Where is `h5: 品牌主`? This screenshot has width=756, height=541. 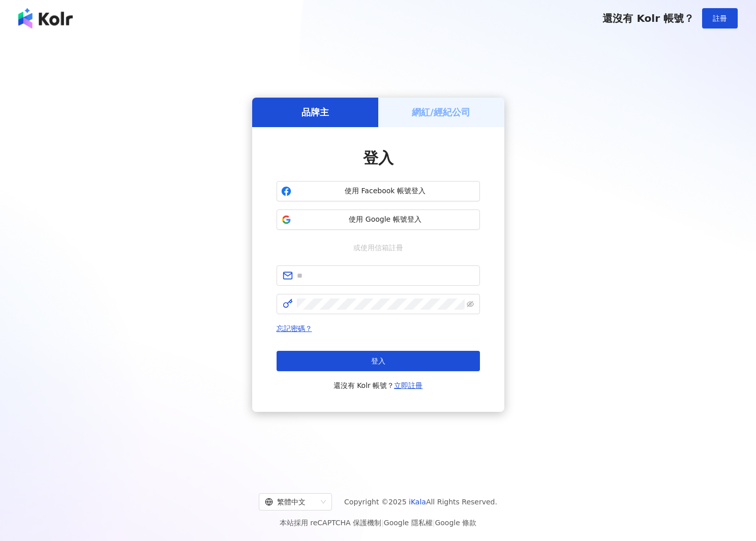 h5: 品牌主 is located at coordinates (315, 112).